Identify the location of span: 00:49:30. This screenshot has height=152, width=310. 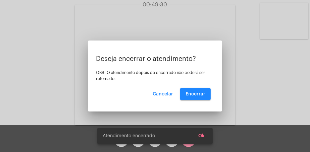
(155, 5).